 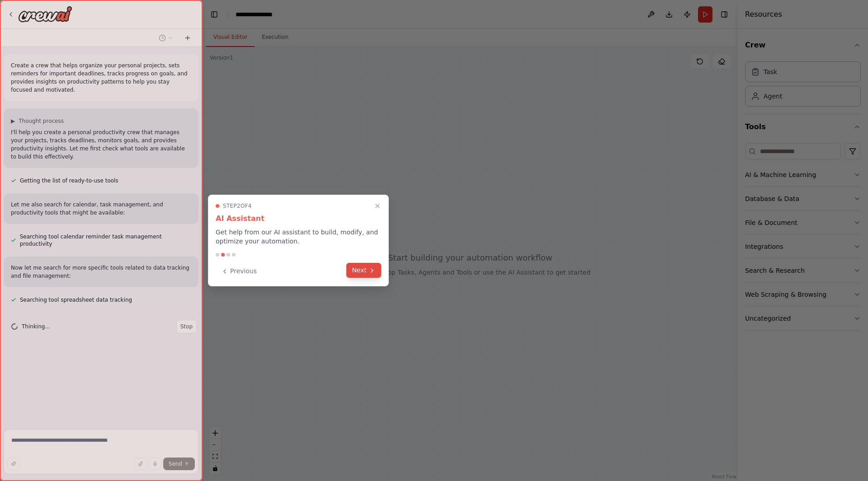 What do you see at coordinates (377, 206) in the screenshot?
I see `button: Close walkthrough` at bounding box center [377, 206].